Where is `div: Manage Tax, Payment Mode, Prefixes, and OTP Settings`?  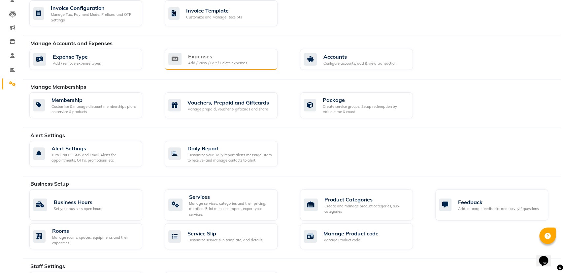
div: Manage Tax, Payment Mode, Prefixes, and OTP Settings is located at coordinates (94, 17).